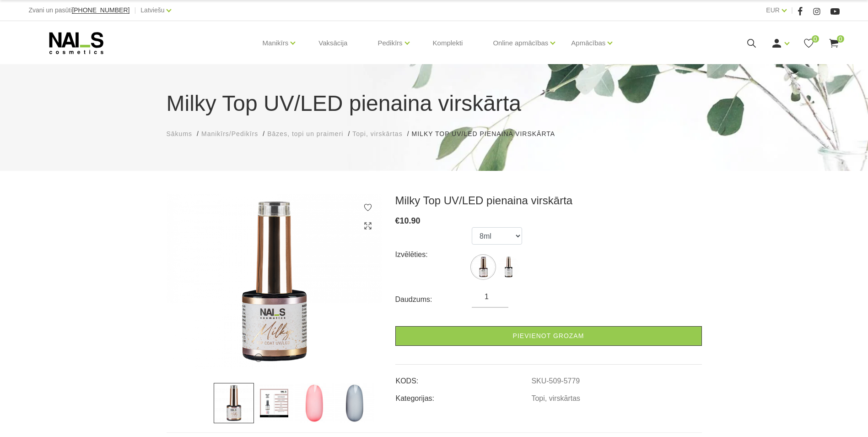 The image size is (868, 437). What do you see at coordinates (259, 358) in the screenshot?
I see `button: 1 of 4` at bounding box center [259, 358].